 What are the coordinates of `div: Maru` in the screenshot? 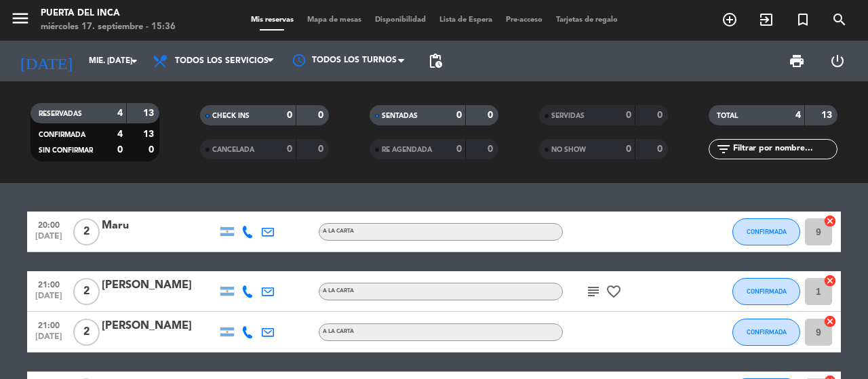 It's located at (159, 226).